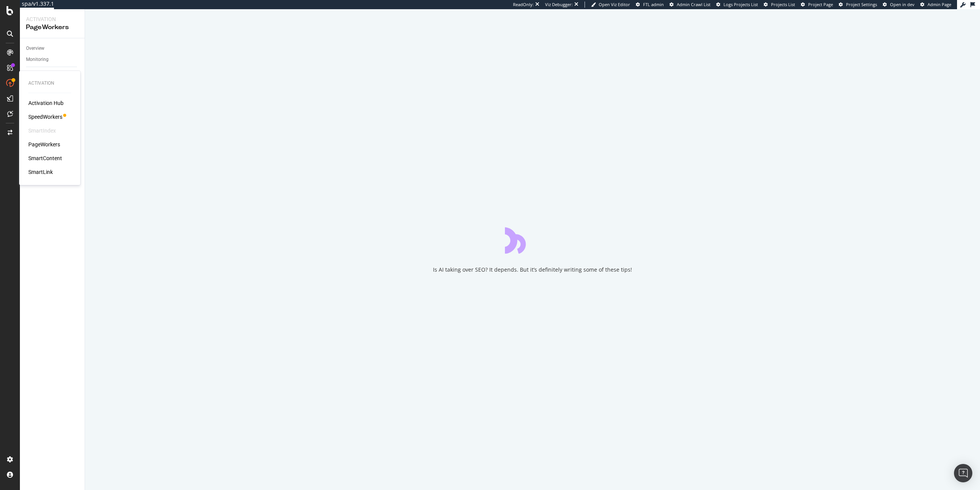 Image resolution: width=980 pixels, height=490 pixels. Describe the element at coordinates (53, 74) in the screenshot. I see `a: Settings` at that location.